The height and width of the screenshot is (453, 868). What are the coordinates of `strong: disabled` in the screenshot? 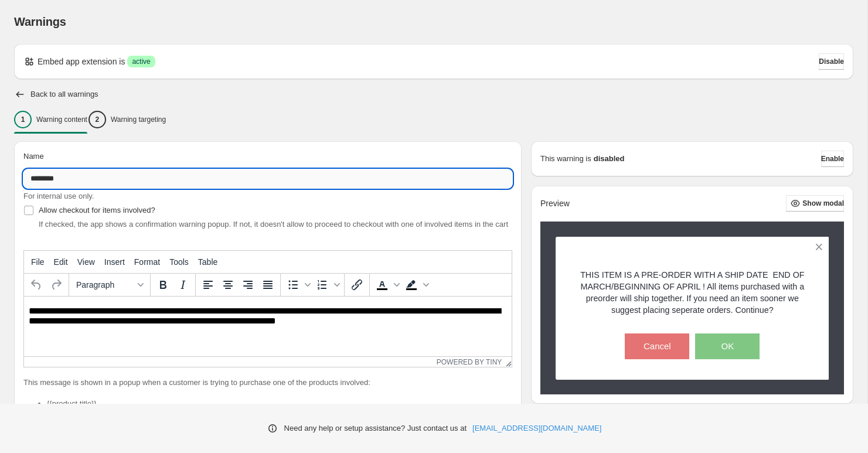 It's located at (609, 158).